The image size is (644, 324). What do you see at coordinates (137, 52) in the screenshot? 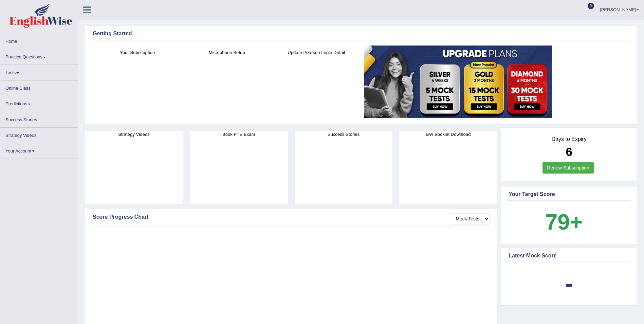
I see `h4: Your Subscription` at bounding box center [137, 52].